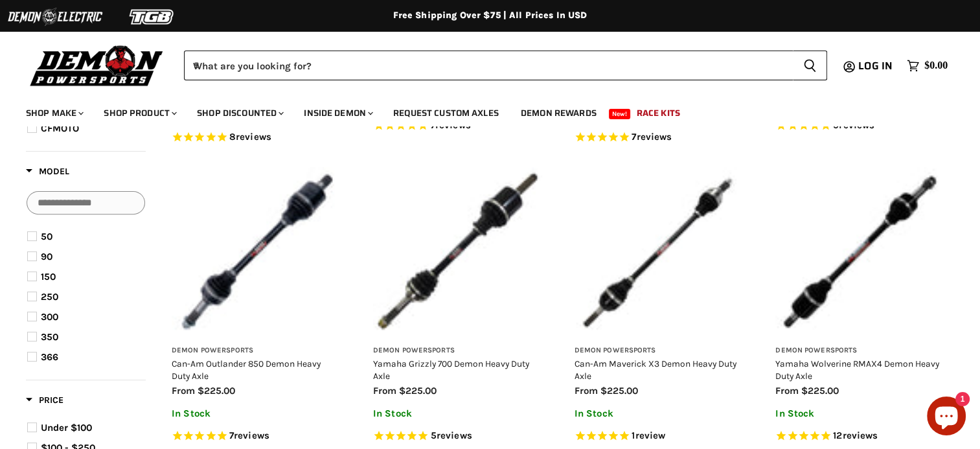 Image resolution: width=980 pixels, height=449 pixels. Describe the element at coordinates (927, 66) in the screenshot. I see `a: $0.00` at that location.